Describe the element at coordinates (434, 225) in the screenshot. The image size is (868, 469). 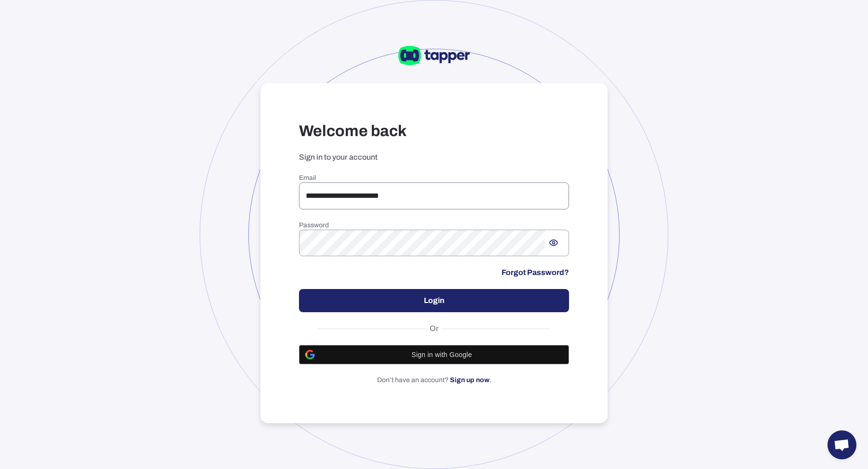
I see `h6: Password` at that location.